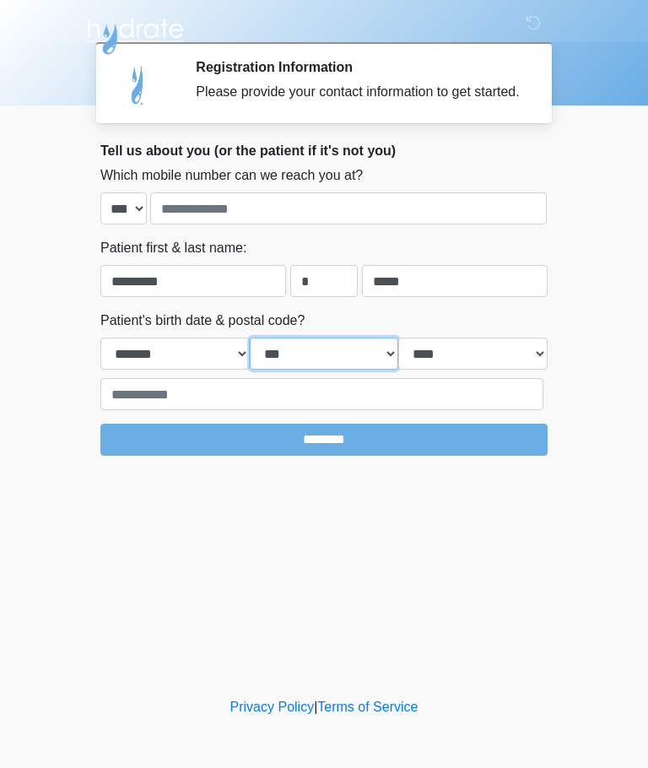  I want to click on a: Privacy Policy, so click(273, 706).